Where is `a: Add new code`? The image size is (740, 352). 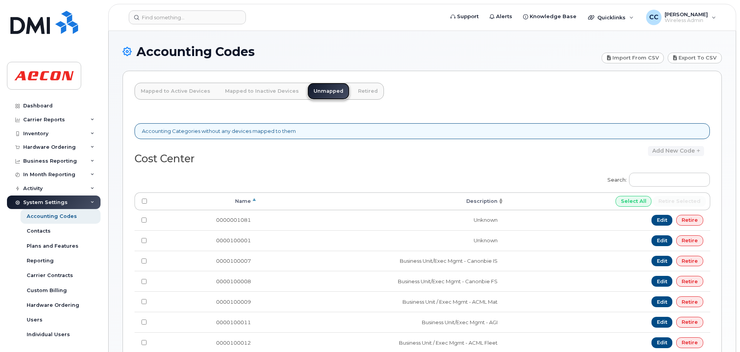 a: Add new code is located at coordinates (675, 151).